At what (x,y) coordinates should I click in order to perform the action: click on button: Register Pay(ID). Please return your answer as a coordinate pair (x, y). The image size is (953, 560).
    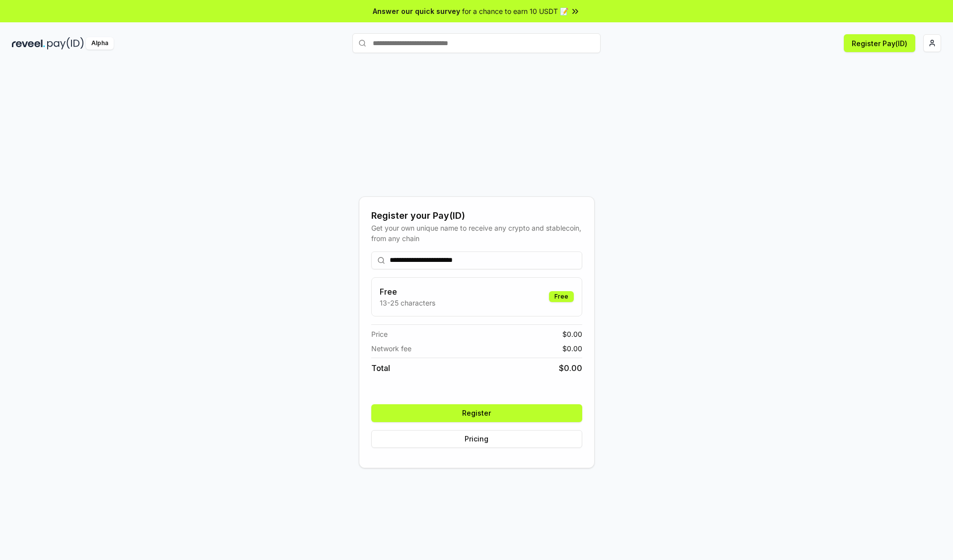
    Looking at the image, I should click on (879, 43).